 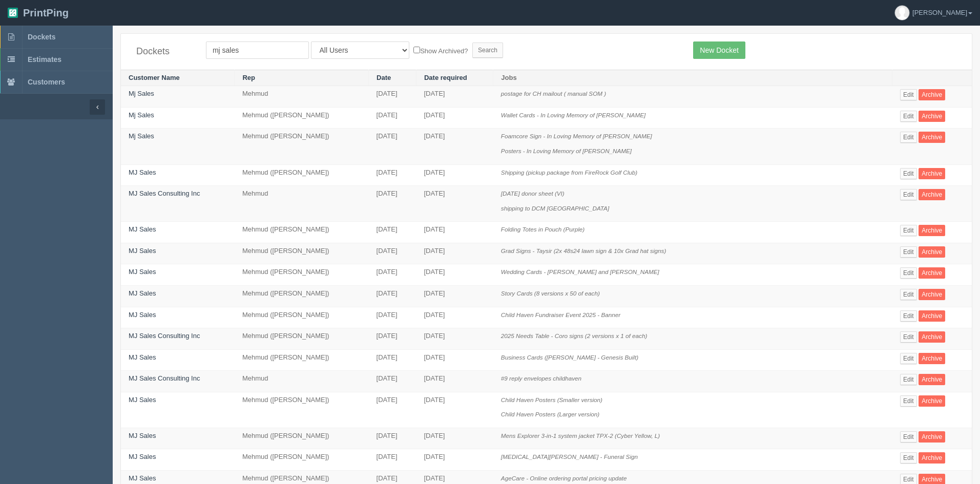 What do you see at coordinates (693, 78) in the screenshot?
I see `th: Jobs` at bounding box center [693, 78].